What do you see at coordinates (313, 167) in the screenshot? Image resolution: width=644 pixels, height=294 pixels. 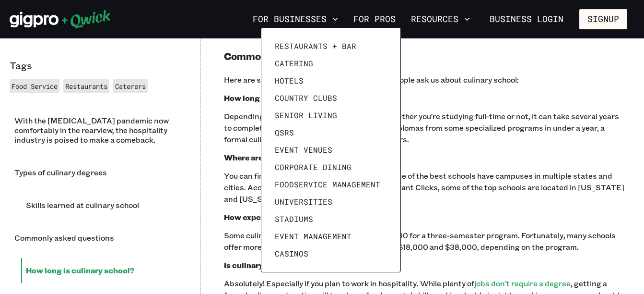 I see `span: Corporate Dining` at bounding box center [313, 167].